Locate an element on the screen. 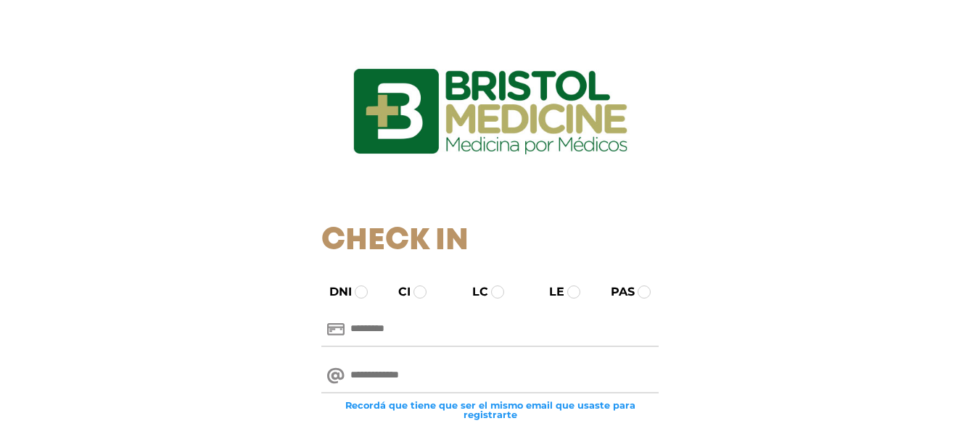  label: PAS is located at coordinates (616, 292).